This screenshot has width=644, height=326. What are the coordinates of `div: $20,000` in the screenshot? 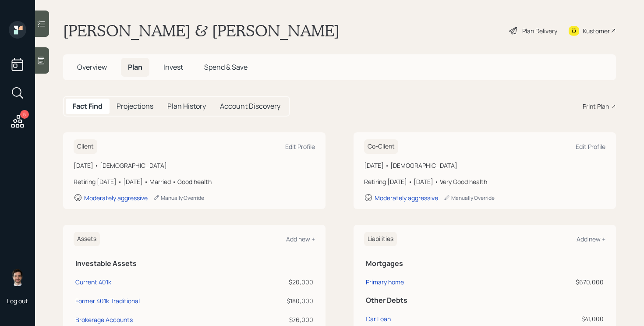 It's located at (293, 282).